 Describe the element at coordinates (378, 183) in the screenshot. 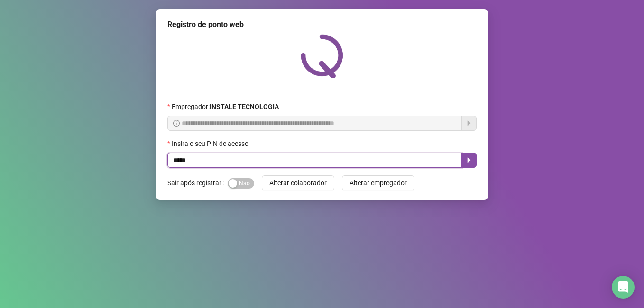

I see `button: Alterar empregador` at that location.